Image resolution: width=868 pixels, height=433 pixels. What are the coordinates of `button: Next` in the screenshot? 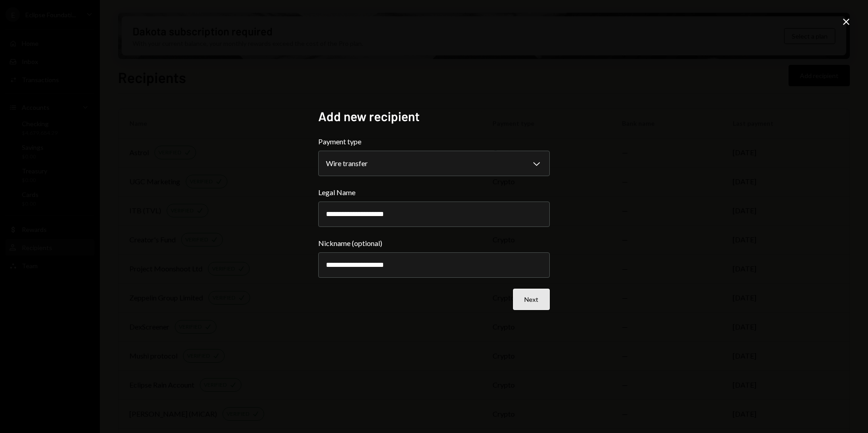 It's located at (531, 299).